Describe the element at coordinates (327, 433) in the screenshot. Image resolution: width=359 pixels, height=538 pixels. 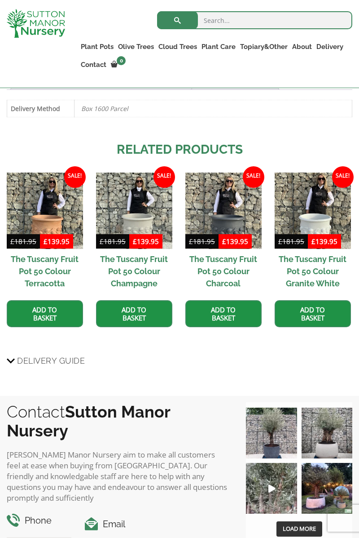
I see `img: Check out this beauty we potted at our nursery today ❤️‍🔥 A huge, ancient gnarled Olive tree plan...` at that location.